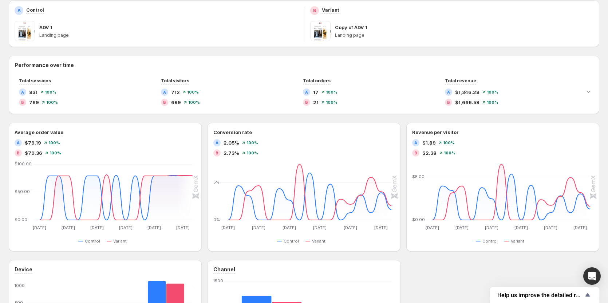 The width and height of the screenshot is (608, 303). What do you see at coordinates (304, 65) in the screenshot?
I see `h2: Performance over time` at bounding box center [304, 65].